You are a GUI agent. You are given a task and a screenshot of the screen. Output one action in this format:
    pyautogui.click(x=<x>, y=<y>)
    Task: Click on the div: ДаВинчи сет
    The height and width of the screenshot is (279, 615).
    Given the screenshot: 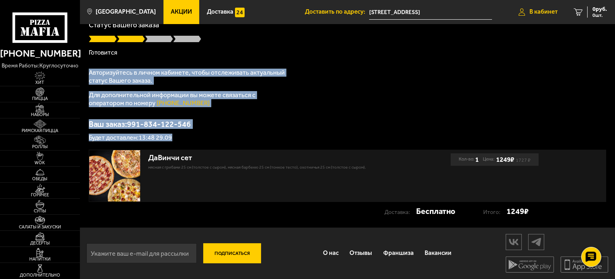 What is the action you would take?
    pyautogui.click(x=270, y=158)
    